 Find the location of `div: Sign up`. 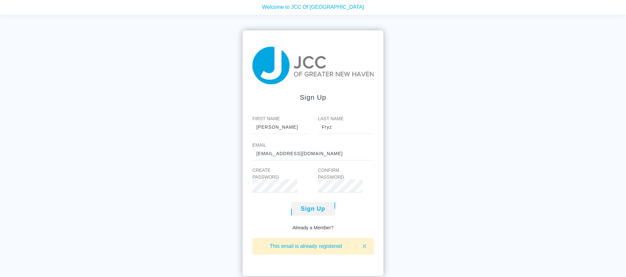

div: Sign up is located at coordinates (313, 97).